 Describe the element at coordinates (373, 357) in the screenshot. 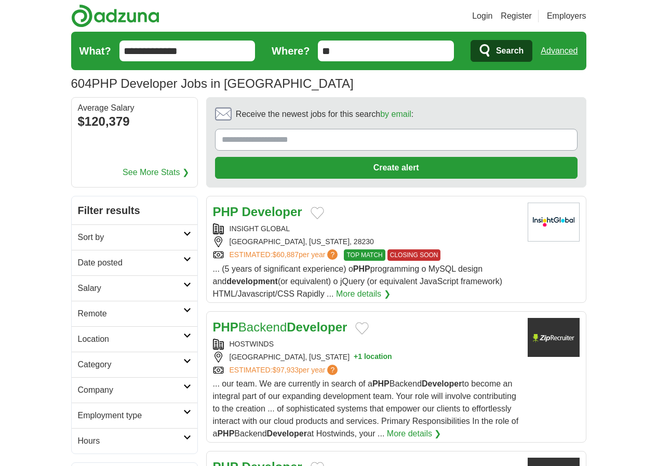

I see `button: +1 location` at that location.